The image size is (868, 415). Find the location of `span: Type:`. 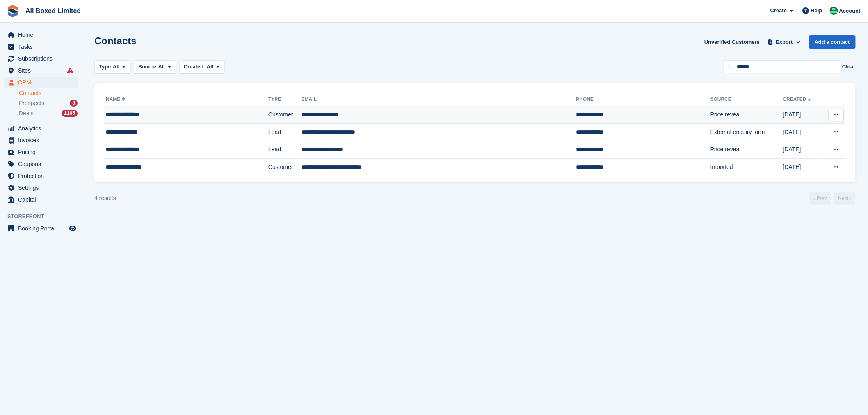

span: Type: is located at coordinates (106, 67).